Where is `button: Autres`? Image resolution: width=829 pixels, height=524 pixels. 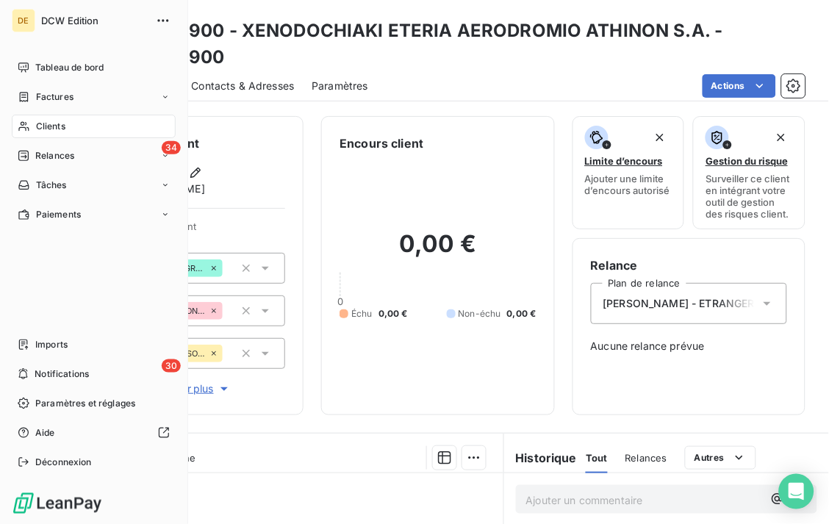 button: Autres is located at coordinates (720, 458).